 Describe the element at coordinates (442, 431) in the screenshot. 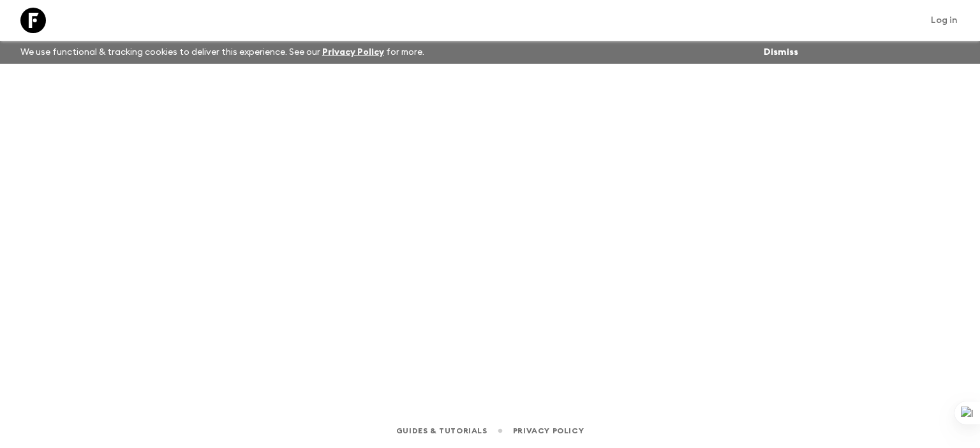

I see `a: Guides & Tutorials` at that location.